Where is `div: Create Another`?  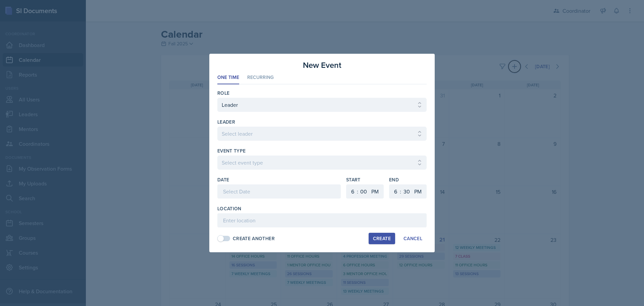 div: Create Another is located at coordinates (254, 238).